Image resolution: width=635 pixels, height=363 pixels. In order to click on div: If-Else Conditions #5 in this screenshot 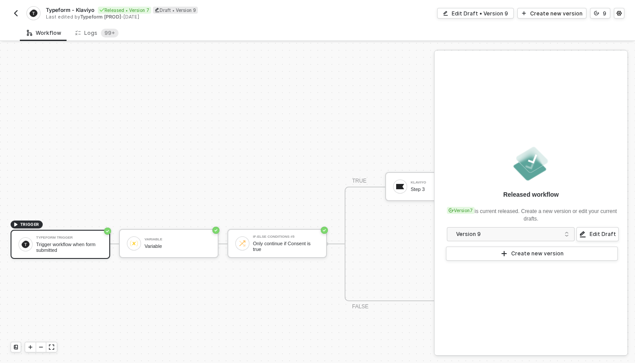, I will do `click(286, 237)`.